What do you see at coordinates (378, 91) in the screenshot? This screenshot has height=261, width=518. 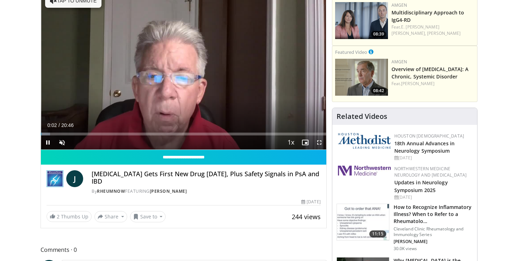 I see `span: 08:42` at bounding box center [378, 91].